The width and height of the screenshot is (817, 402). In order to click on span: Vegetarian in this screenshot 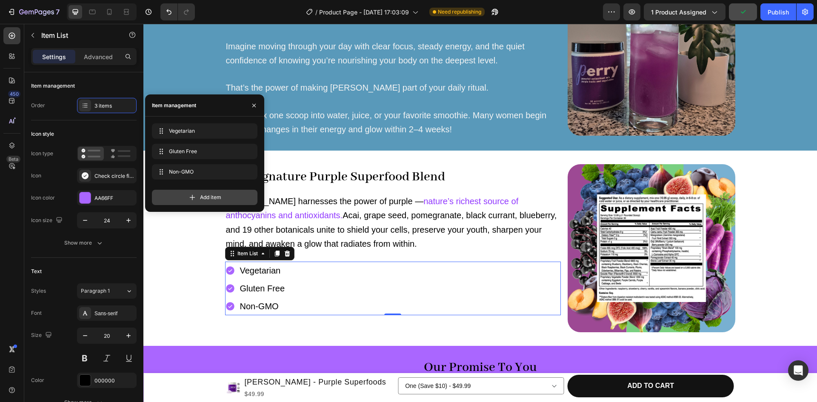, I will do `click(203, 131)`.